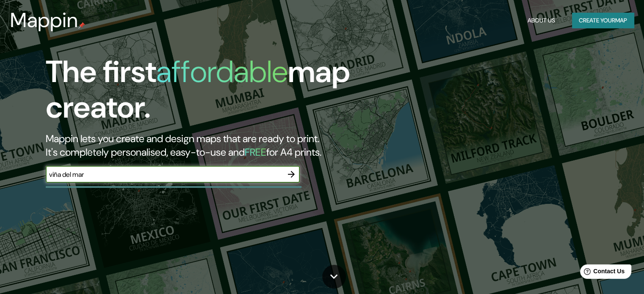 The width and height of the screenshot is (644, 294). I want to click on img: mappin-pin, so click(82, 25).